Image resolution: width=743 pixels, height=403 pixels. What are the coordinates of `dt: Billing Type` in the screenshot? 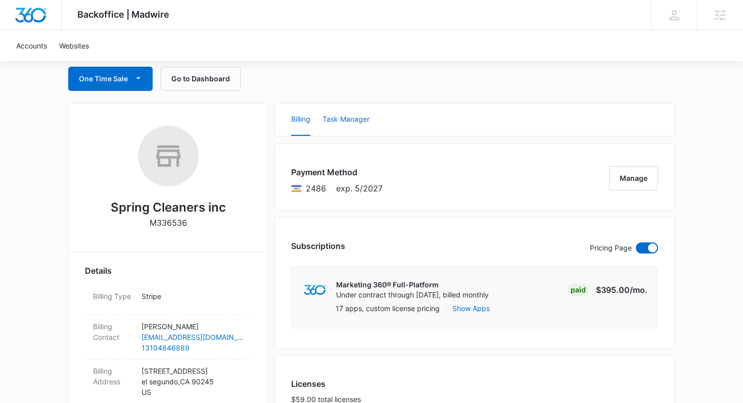 It's located at (113, 296).